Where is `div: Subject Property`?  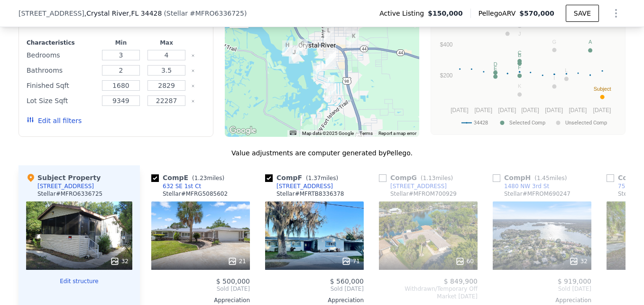
div: Subject Property is located at coordinates (63, 178).